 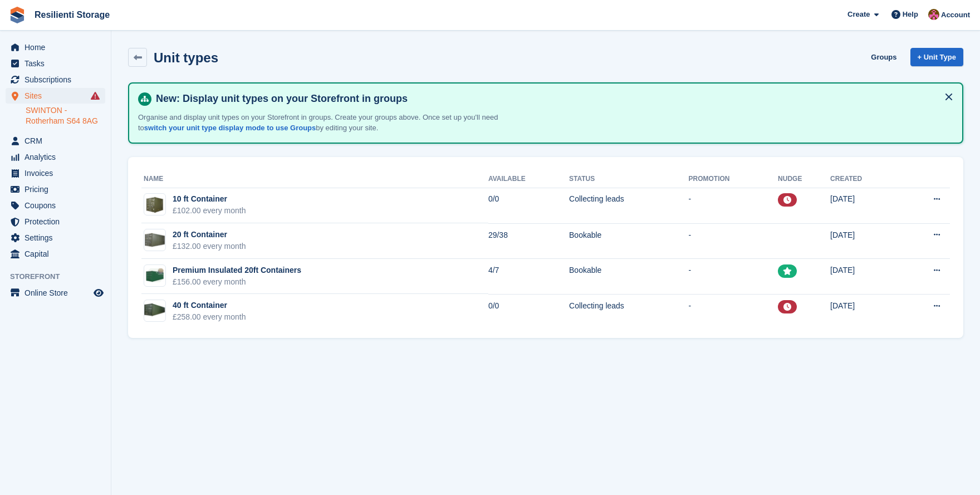 I want to click on div: £102.00 every month, so click(x=210, y=210).